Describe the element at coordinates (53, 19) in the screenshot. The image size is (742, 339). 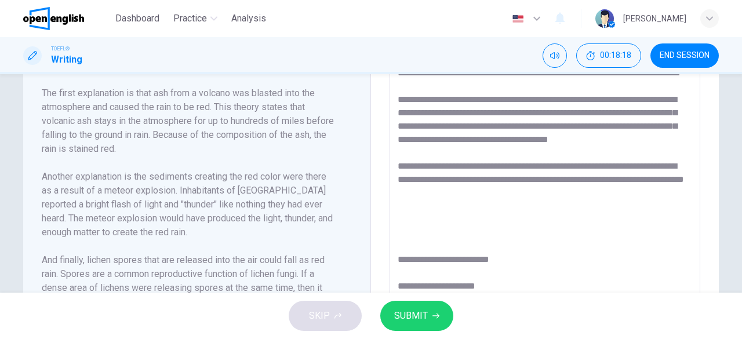
I see `img: OpenEnglish logo` at that location.